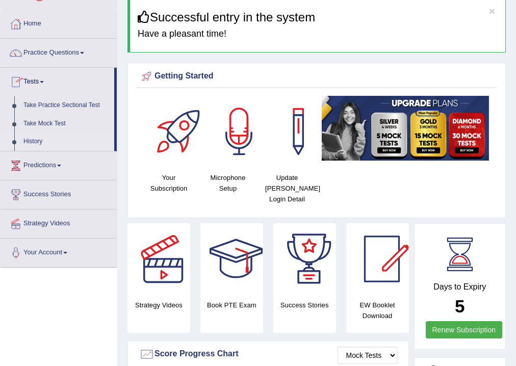 Image resolution: width=516 pixels, height=366 pixels. I want to click on a: Take Mock Test, so click(66, 124).